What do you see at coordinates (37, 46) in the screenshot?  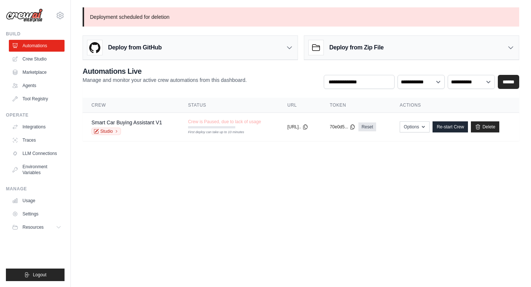 I see `a: Automations` at bounding box center [37, 46].